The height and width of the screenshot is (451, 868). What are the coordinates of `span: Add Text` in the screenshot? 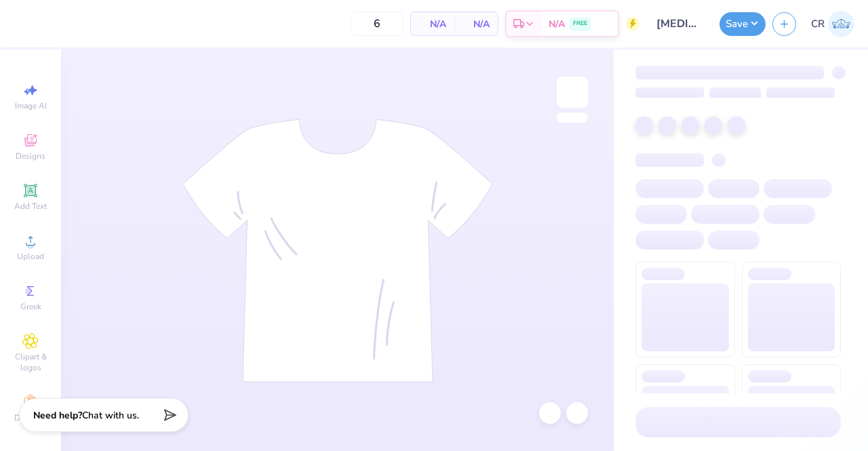 It's located at (30, 207).